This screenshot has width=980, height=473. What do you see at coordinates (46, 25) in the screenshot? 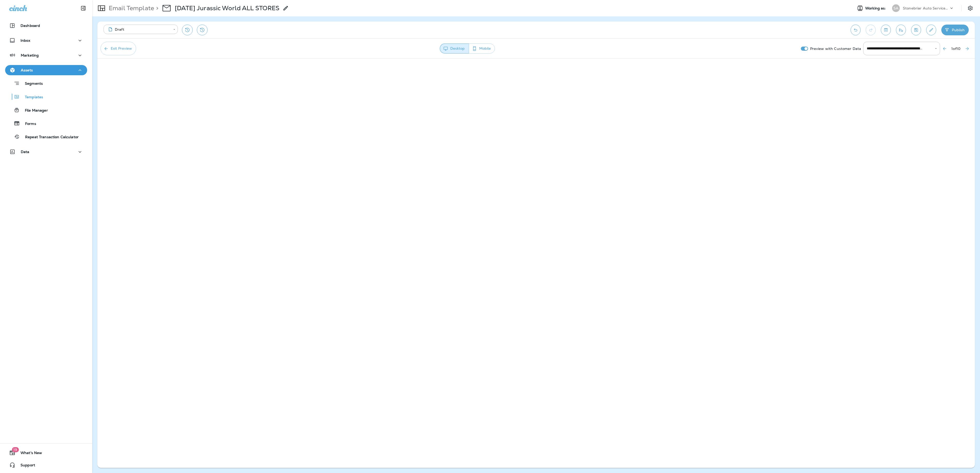
I see `button: Dashboard` at bounding box center [46, 25].